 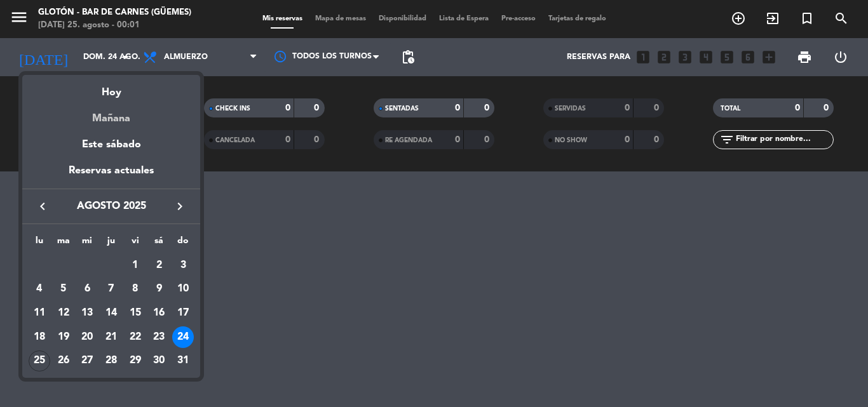 I want to click on div: 28, so click(x=111, y=361).